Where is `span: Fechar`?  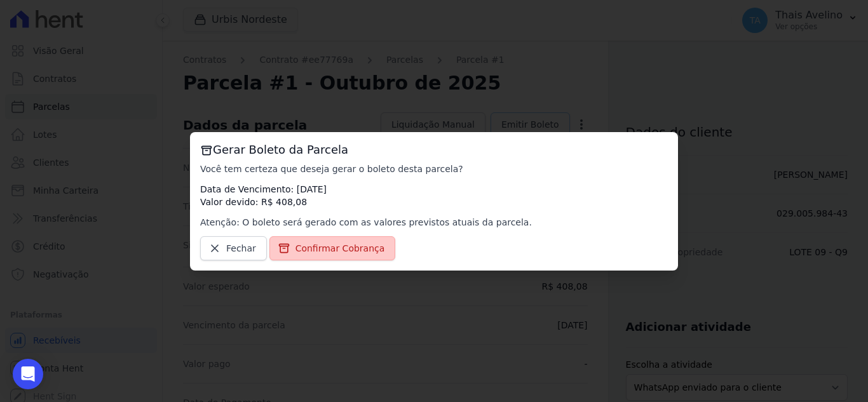 span: Fechar is located at coordinates (241, 249).